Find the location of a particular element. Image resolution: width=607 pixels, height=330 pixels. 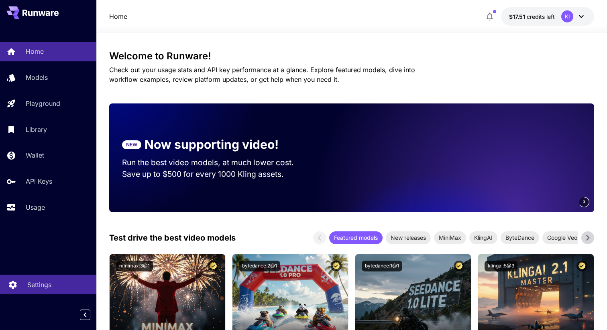

span: New releases is located at coordinates (408, 238).